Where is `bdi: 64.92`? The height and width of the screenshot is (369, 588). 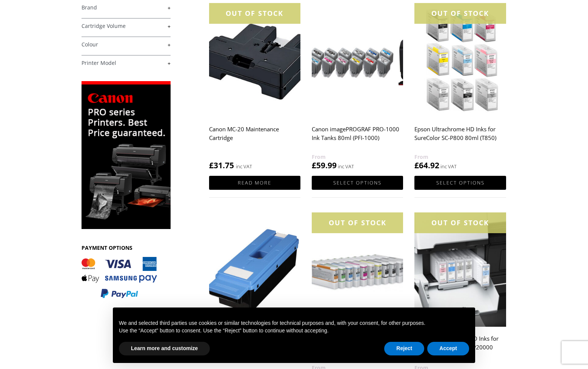 bdi: 64.92 is located at coordinates (427, 165).